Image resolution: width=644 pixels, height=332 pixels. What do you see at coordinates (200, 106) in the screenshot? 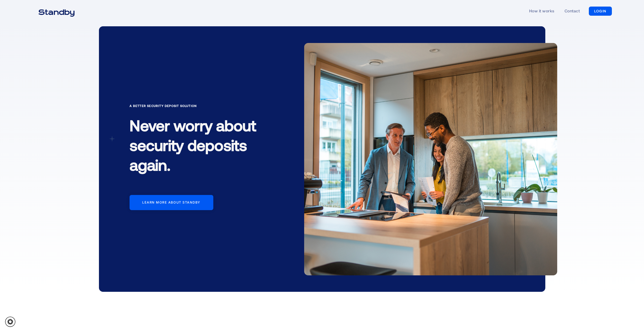
I see `div: A Better Security Deposit Solution` at bounding box center [200, 106].